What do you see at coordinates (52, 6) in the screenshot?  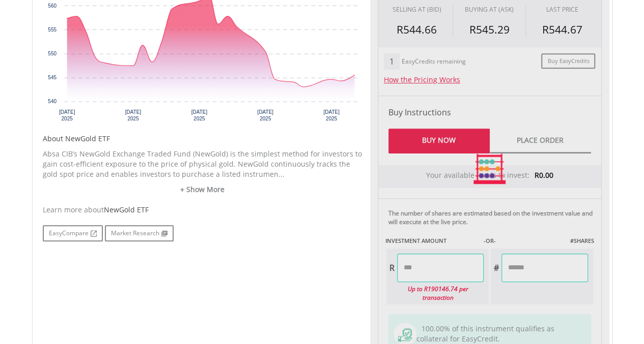 I see `text: 560` at bounding box center [52, 6].